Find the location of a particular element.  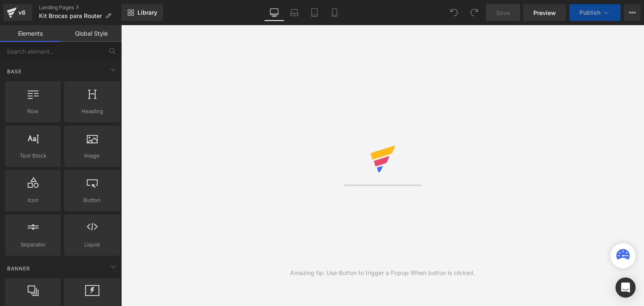

button: Publish is located at coordinates (595, 13).